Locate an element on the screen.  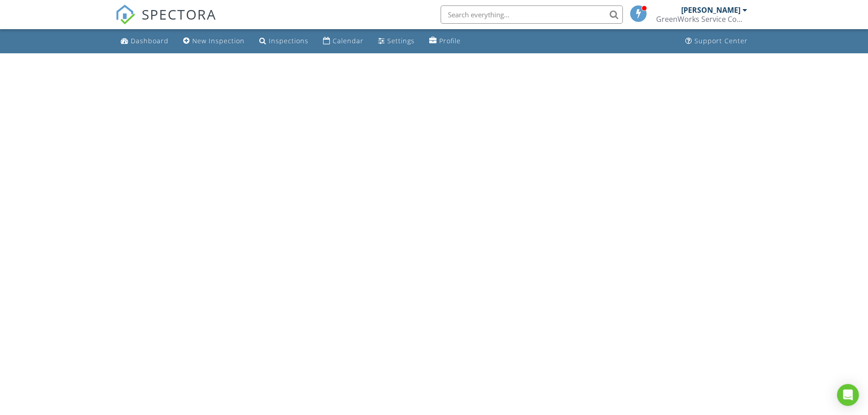
span: SPECTORA is located at coordinates (179, 14).